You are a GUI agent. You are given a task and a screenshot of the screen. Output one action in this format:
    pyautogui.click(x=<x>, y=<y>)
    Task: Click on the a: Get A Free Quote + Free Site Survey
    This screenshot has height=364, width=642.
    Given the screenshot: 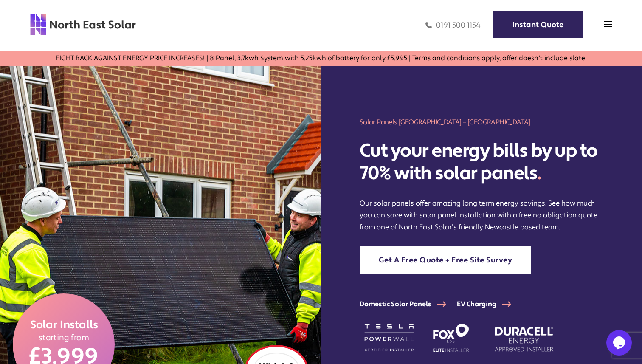 What is the action you would take?
    pyautogui.click(x=446, y=260)
    